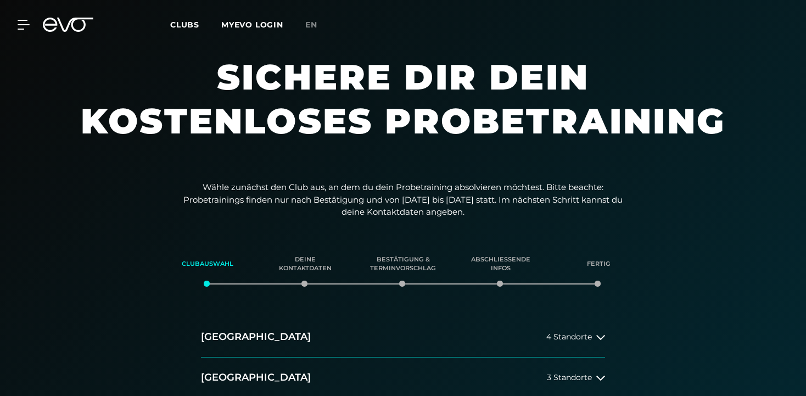 The width and height of the screenshot is (806, 396). Describe the element at coordinates (252, 25) in the screenshot. I see `a: MYEVO LOGIN` at that location.